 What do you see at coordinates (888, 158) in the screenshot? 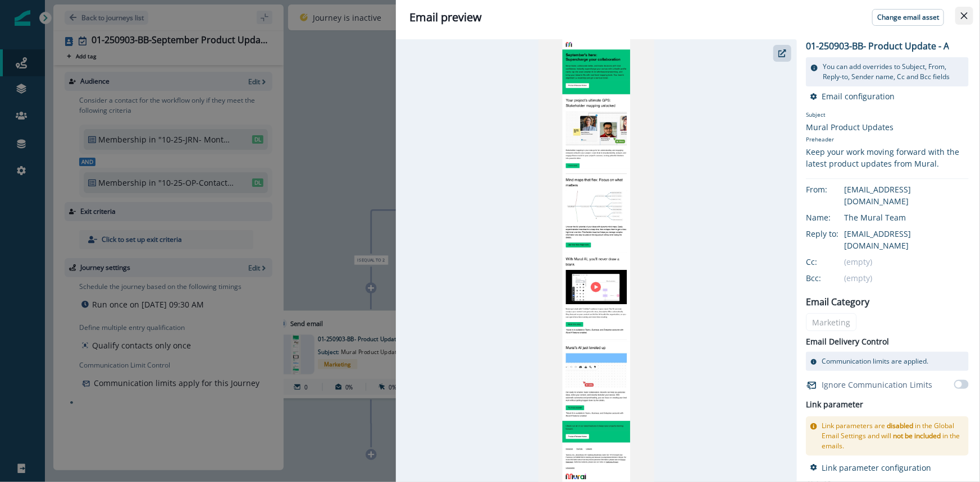
I see `div: Keep your work moving forward with the latest product updates from Mural.` at bounding box center [888, 158].